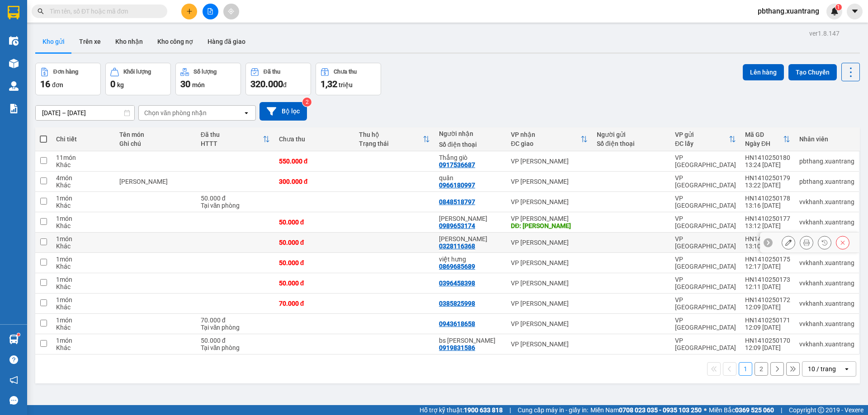 This screenshot has width=868, height=415. I want to click on div: tùng vân hồ, so click(470, 218).